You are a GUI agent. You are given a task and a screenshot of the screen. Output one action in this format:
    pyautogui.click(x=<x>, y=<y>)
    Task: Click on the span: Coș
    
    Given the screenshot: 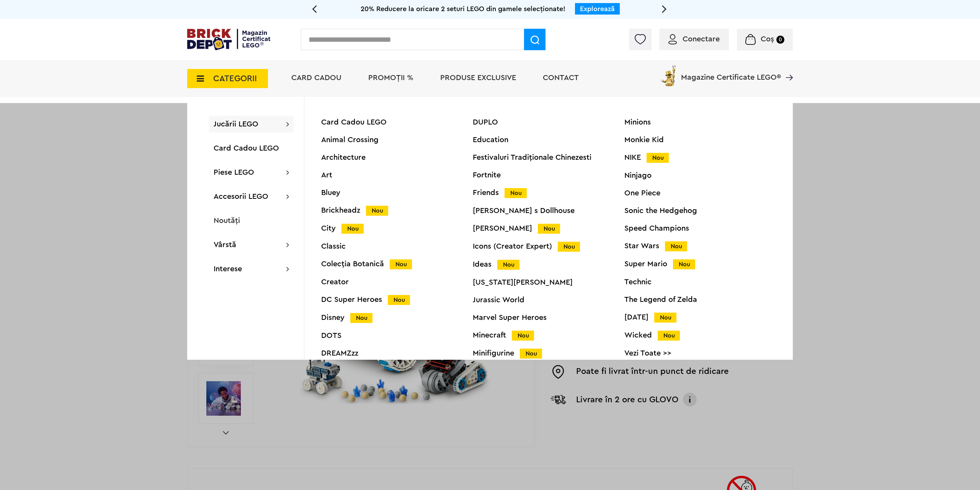 What is the action you would take?
    pyautogui.click(x=767, y=39)
    